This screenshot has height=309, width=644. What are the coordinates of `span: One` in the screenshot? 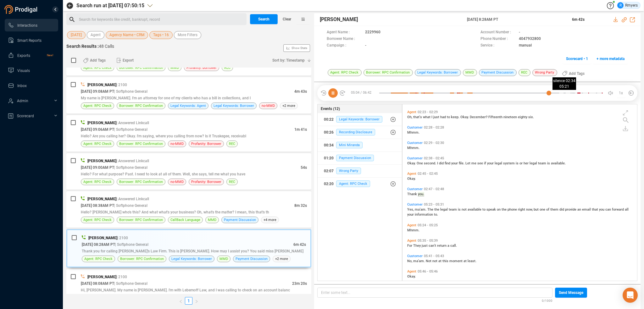 It's located at (420, 163).